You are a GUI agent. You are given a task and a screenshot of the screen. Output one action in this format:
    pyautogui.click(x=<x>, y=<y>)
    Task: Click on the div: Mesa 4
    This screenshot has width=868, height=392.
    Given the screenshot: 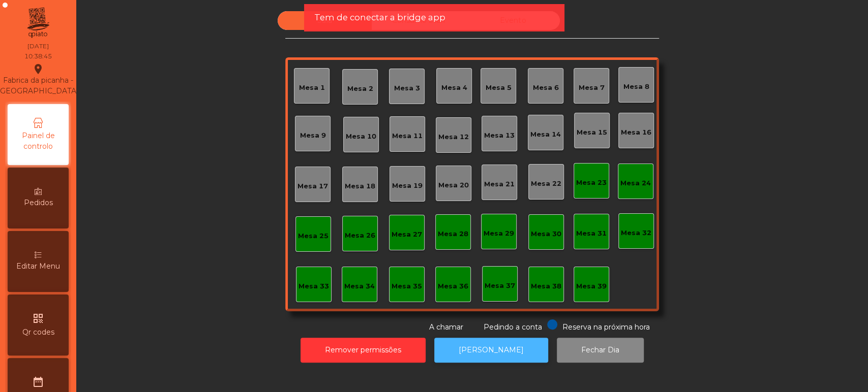 What is the action you would take?
    pyautogui.click(x=454, y=88)
    